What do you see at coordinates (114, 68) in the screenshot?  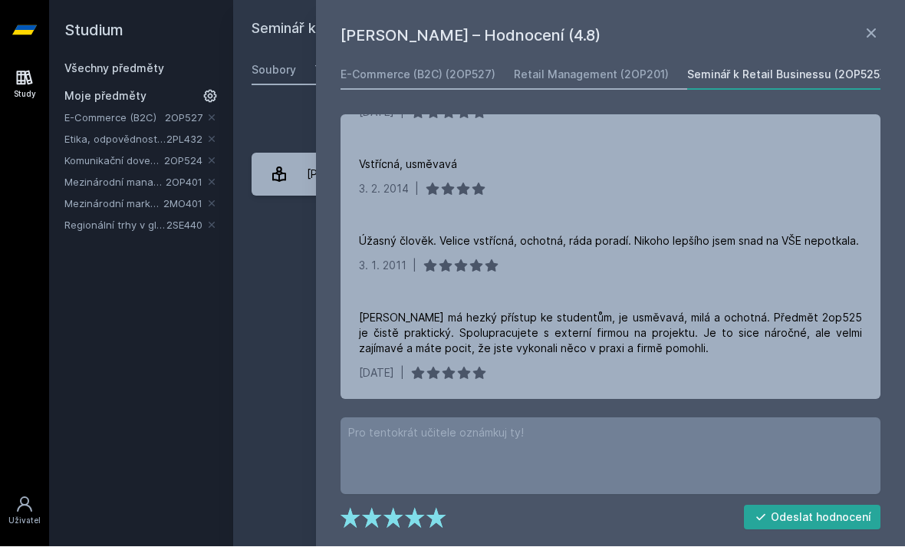 I see `a: Všechny předměty` at bounding box center [114, 68].